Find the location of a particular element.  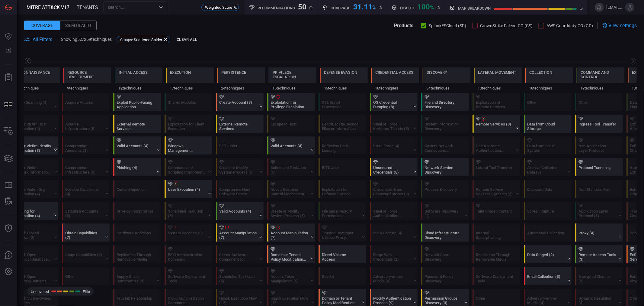

button: ALERT ANALYSIS is located at coordinates (9, 202).